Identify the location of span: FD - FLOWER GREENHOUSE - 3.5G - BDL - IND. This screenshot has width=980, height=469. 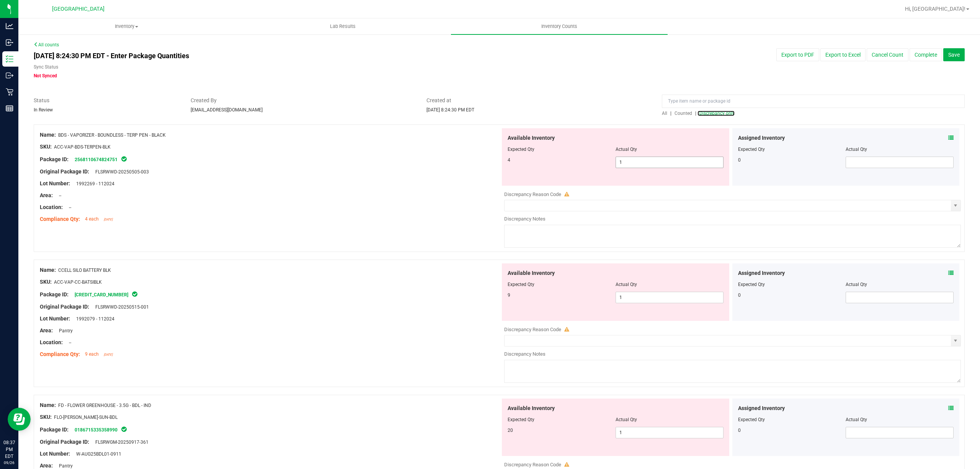
(104, 405).